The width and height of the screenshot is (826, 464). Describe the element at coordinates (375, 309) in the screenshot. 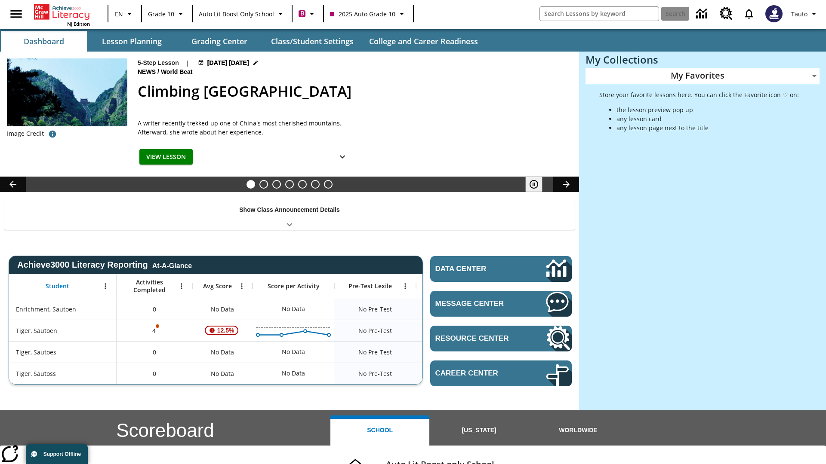

I see `span: No Pre-Test, Enrichment, Sautoen` at that location.